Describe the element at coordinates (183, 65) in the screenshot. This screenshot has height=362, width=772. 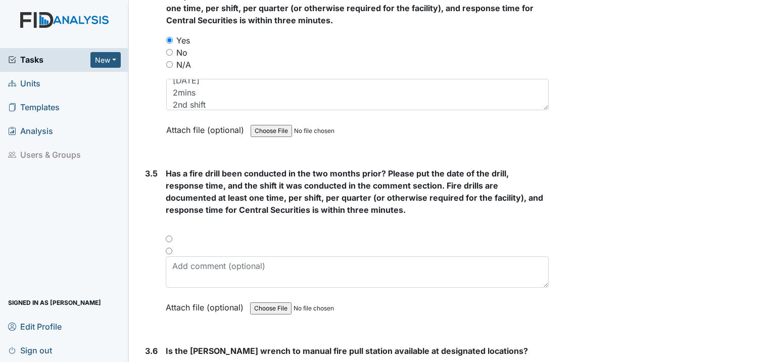
I see `label: N/A` at that location.